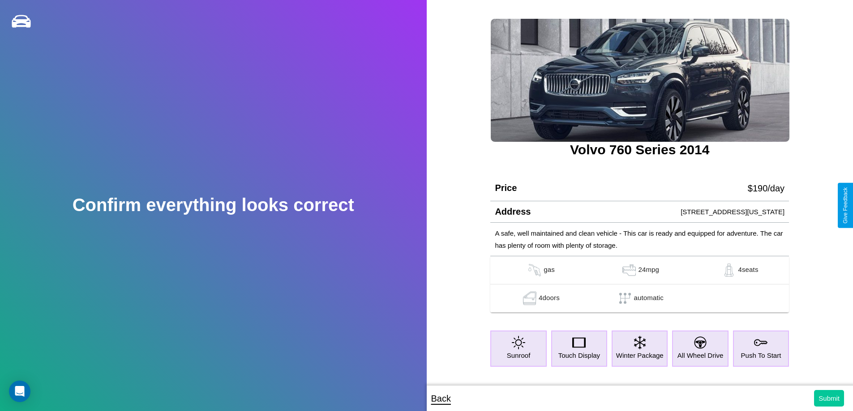 Image resolution: width=853 pixels, height=411 pixels. What do you see at coordinates (549, 299) in the screenshot?
I see `p: 4 doors` at bounding box center [549, 299].